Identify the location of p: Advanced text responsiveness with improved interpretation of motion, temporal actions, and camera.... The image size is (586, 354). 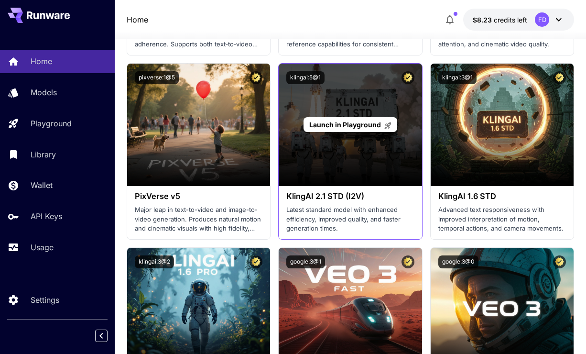
(503, 219).